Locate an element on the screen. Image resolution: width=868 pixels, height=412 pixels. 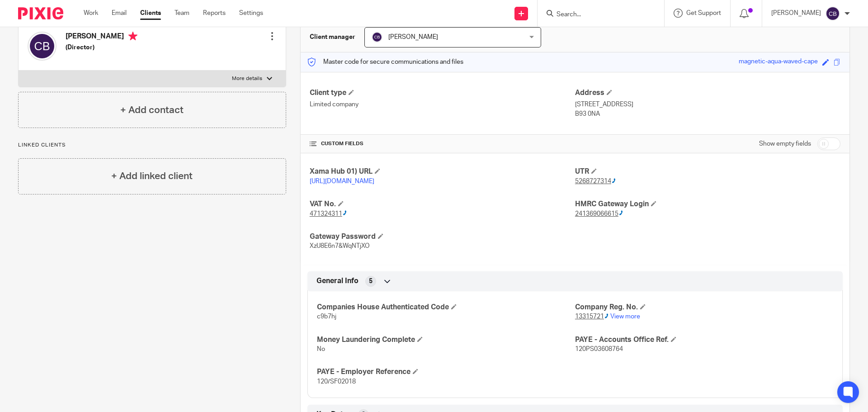
h4: PAYE - Employer Reference is located at coordinates (446, 372).